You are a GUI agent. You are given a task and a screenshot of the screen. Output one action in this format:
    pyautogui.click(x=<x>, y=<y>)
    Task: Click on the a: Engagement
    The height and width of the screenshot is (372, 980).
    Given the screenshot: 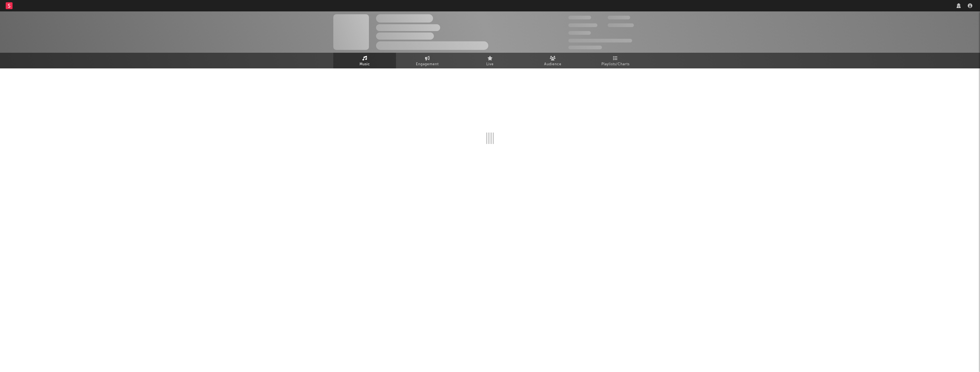 What is the action you would take?
    pyautogui.click(x=427, y=60)
    